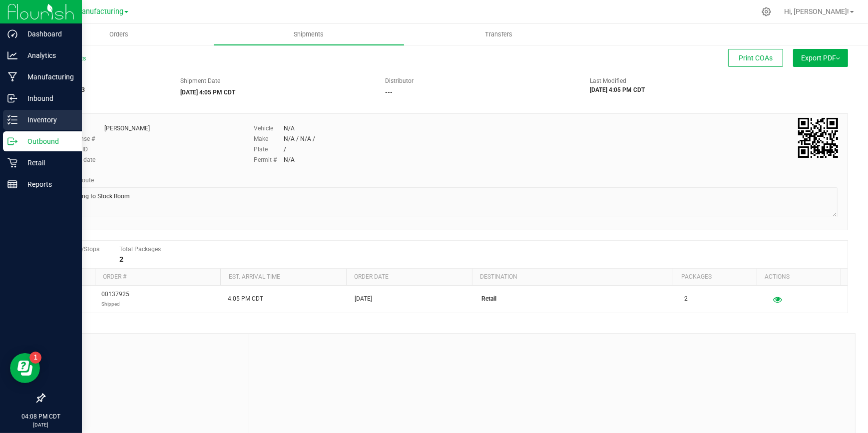  Describe the element at coordinates (299, 139) in the screenshot. I see `div: N/A / N/A /` at that location.